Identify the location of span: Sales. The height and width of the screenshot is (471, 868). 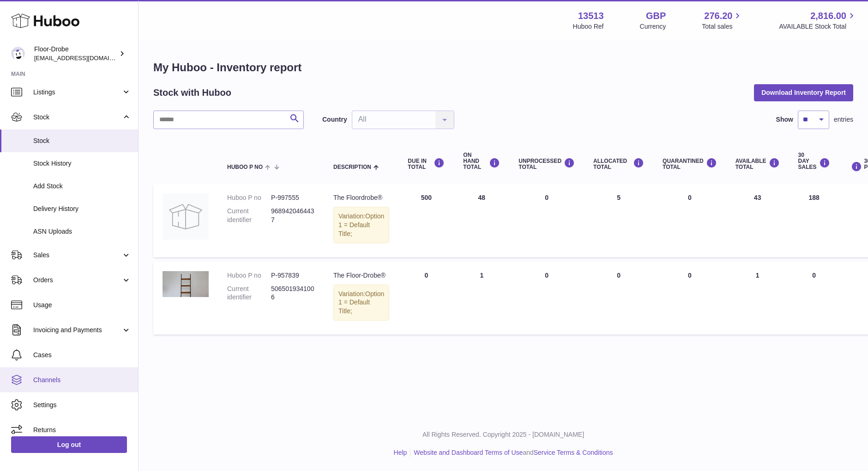
(77, 255).